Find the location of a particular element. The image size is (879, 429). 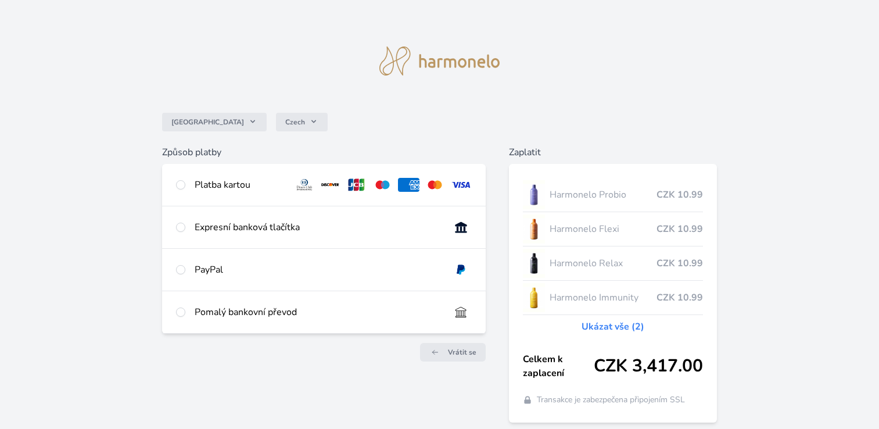

img: amex.svg is located at coordinates (408, 185).